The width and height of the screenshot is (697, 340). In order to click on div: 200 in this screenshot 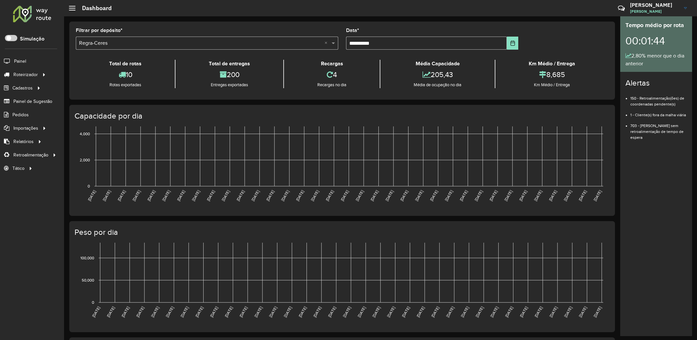, I will do `click(230, 75)`.